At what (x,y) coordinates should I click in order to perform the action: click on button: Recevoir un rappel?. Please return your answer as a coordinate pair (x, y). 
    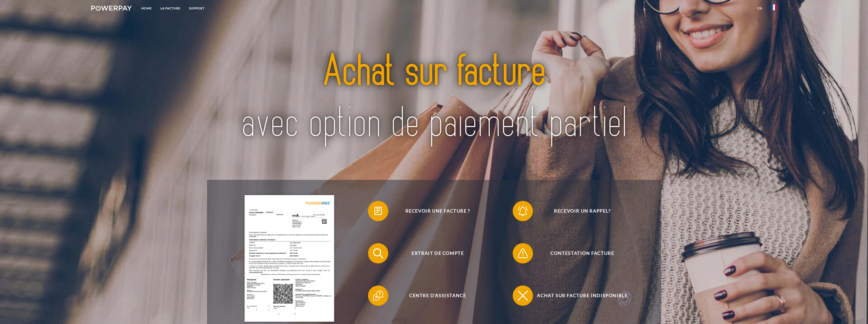
    Looking at the image, I should click on (579, 211).